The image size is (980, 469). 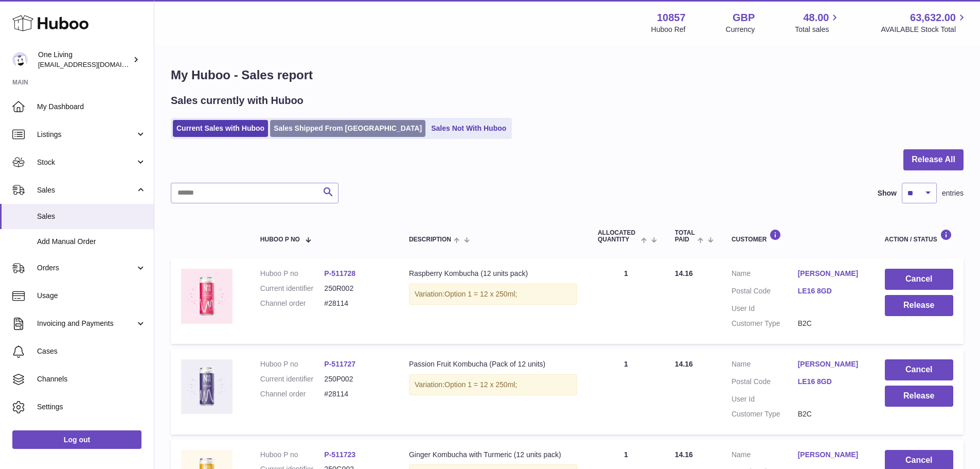 What do you see at coordinates (86, 268) in the screenshot?
I see `span: Orders` at bounding box center [86, 268].